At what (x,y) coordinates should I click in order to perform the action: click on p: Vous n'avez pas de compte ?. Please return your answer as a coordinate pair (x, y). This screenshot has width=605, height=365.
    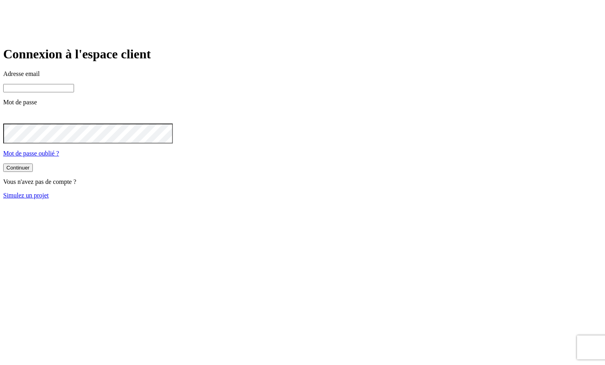
    Looking at the image, I should click on (303, 182).